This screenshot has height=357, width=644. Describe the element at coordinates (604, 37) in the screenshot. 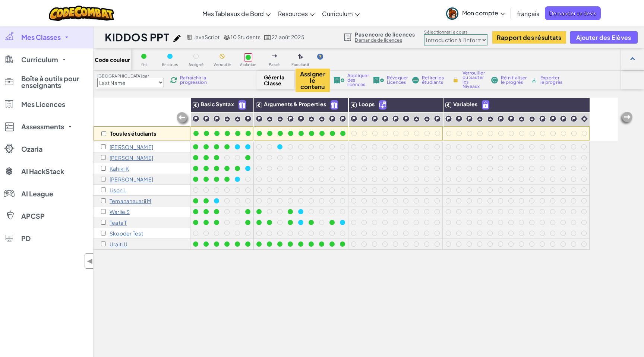

I see `span: Ajouter des Elèves` at that location.